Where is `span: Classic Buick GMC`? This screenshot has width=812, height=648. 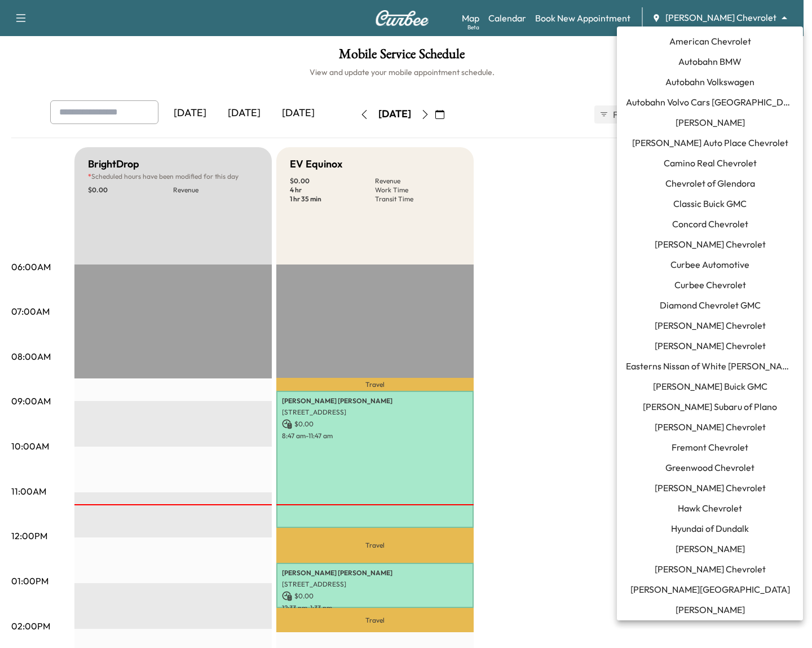
span: Classic Buick GMC is located at coordinates (709, 203).